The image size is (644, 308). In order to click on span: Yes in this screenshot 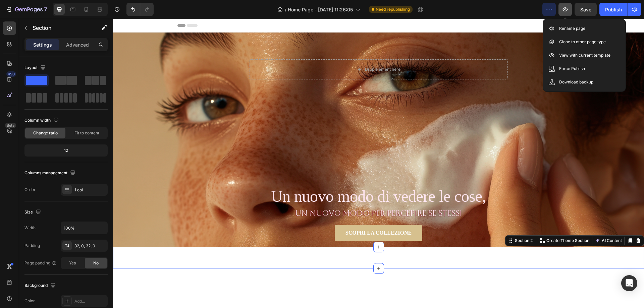, I will do `click(72, 263)`.